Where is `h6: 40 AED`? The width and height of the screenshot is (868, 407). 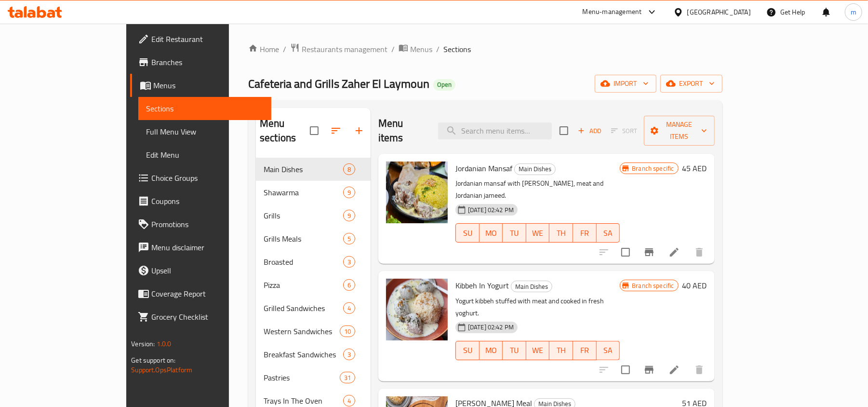
h6: 40 AED is located at coordinates (695, 285).